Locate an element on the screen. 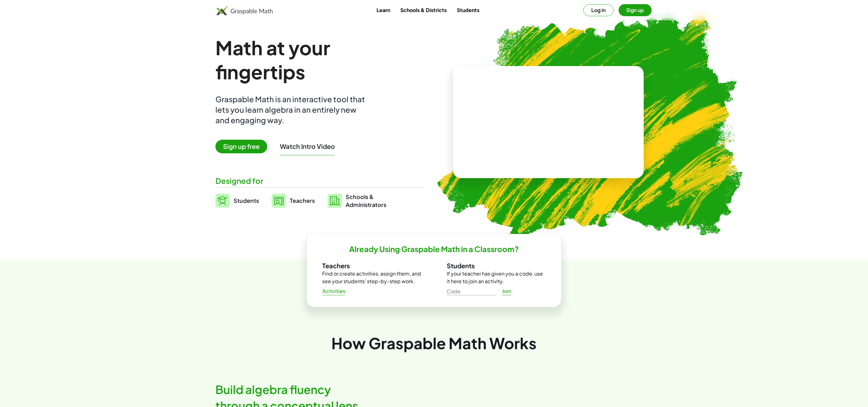  span: Join is located at coordinates (507, 291).